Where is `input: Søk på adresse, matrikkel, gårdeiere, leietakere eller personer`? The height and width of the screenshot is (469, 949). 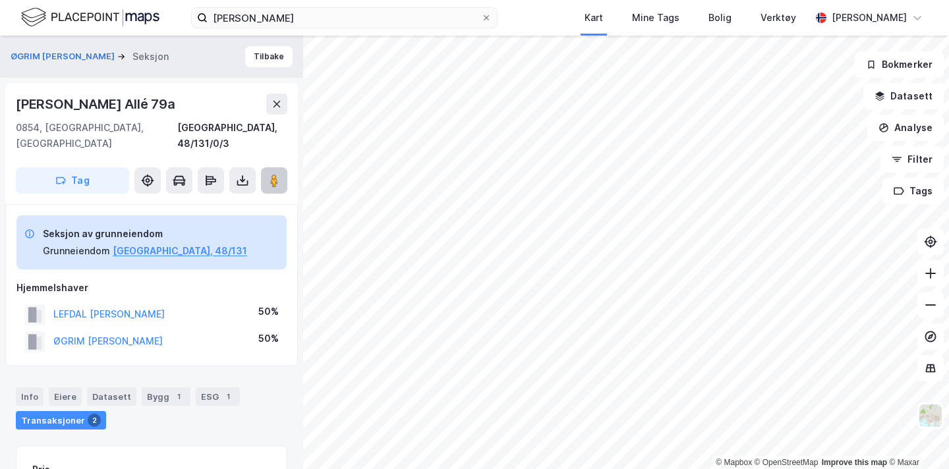
input: Søk på adresse, matrikkel, gårdeiere, leietakere eller personer is located at coordinates (344, 18).